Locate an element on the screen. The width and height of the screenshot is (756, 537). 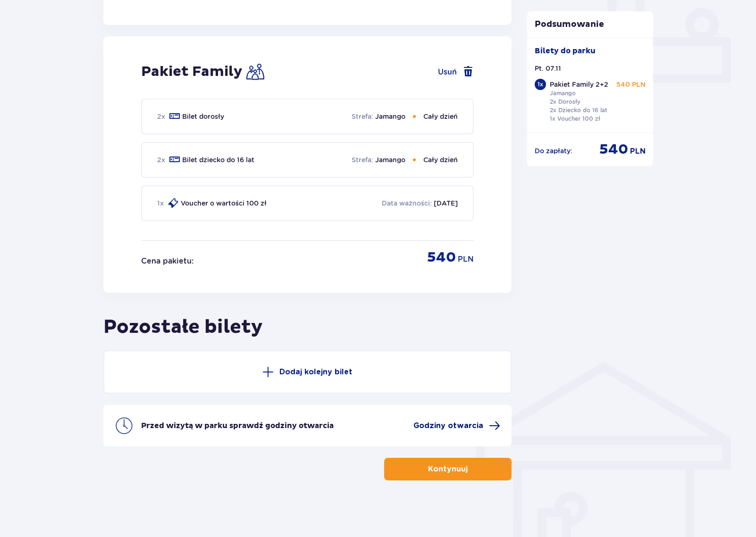
p: Bilet dziecko do 16 lat is located at coordinates (218, 160).